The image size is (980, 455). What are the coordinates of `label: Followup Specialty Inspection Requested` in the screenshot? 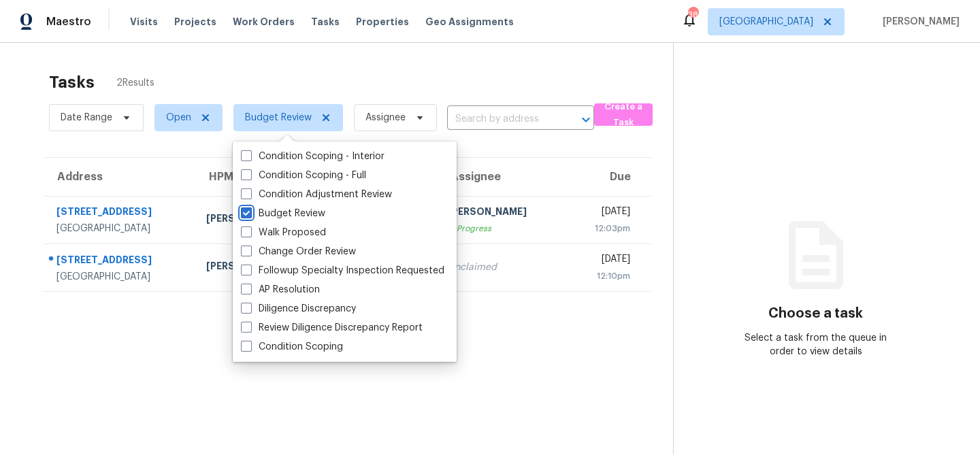 It's located at (343, 271).